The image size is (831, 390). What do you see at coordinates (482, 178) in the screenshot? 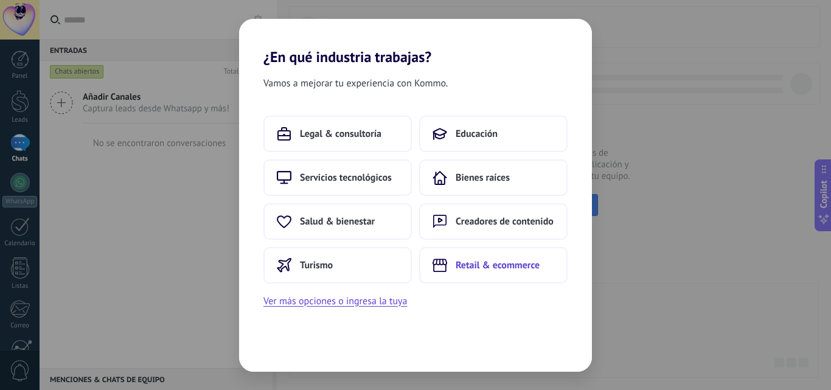
I see `span: Bienes raíces` at bounding box center [482, 178].